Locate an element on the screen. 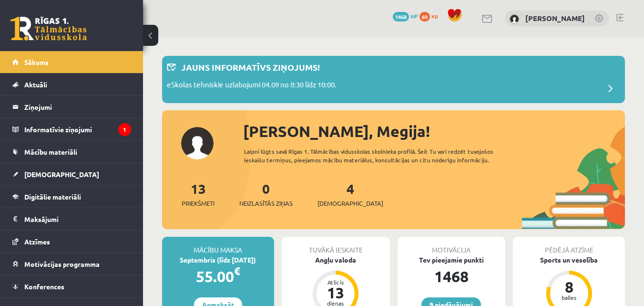 The width and height of the screenshot is (644, 306). a: Konferences is located at coordinates (72, 286).